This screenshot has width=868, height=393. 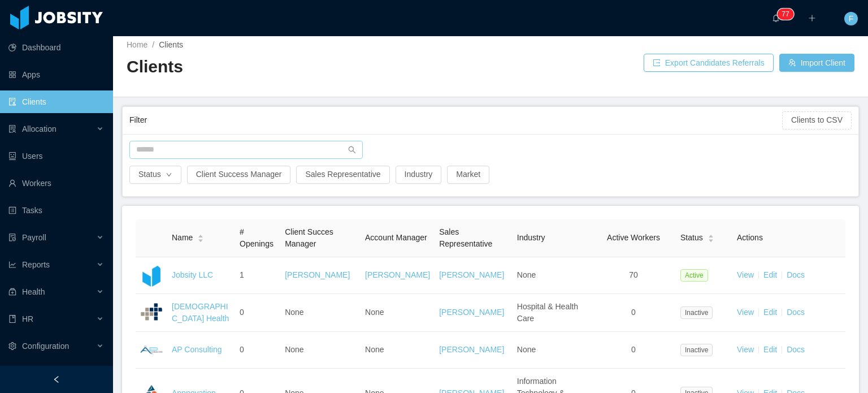 I want to click on span: Reports, so click(x=35, y=265).